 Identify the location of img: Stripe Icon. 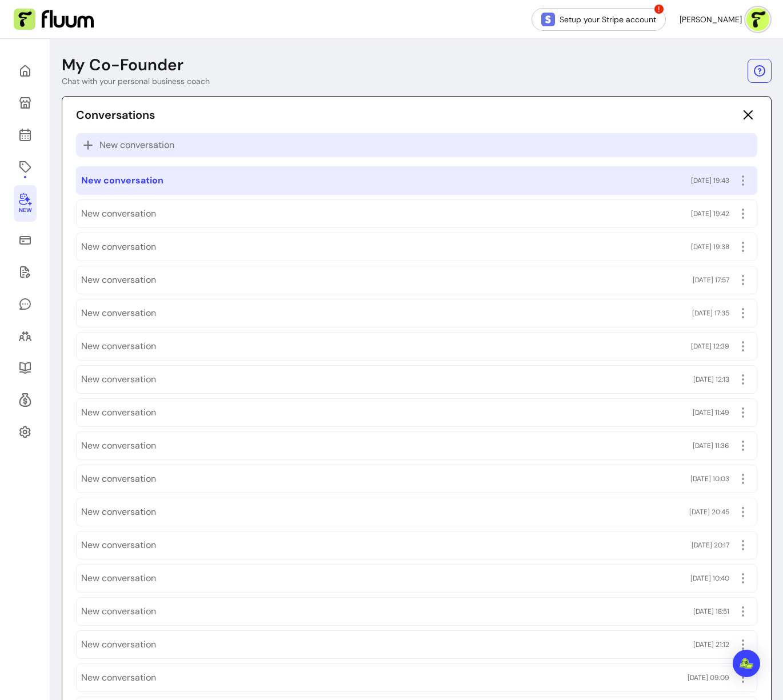
(548, 20).